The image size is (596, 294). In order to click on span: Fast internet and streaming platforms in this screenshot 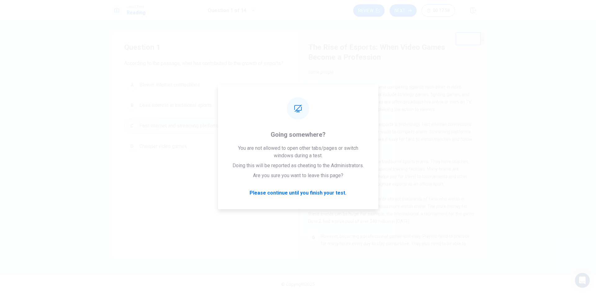, I will do `click(180, 126)`.